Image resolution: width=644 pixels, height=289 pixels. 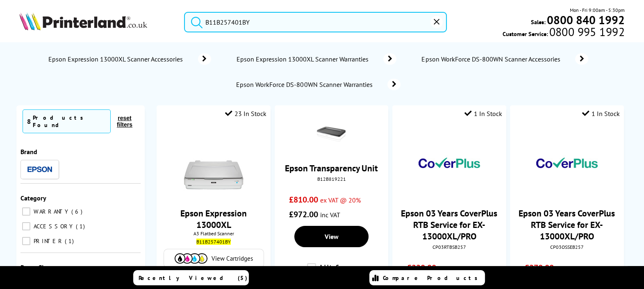 I want to click on mark: B11B257401BY, so click(x=213, y=242).